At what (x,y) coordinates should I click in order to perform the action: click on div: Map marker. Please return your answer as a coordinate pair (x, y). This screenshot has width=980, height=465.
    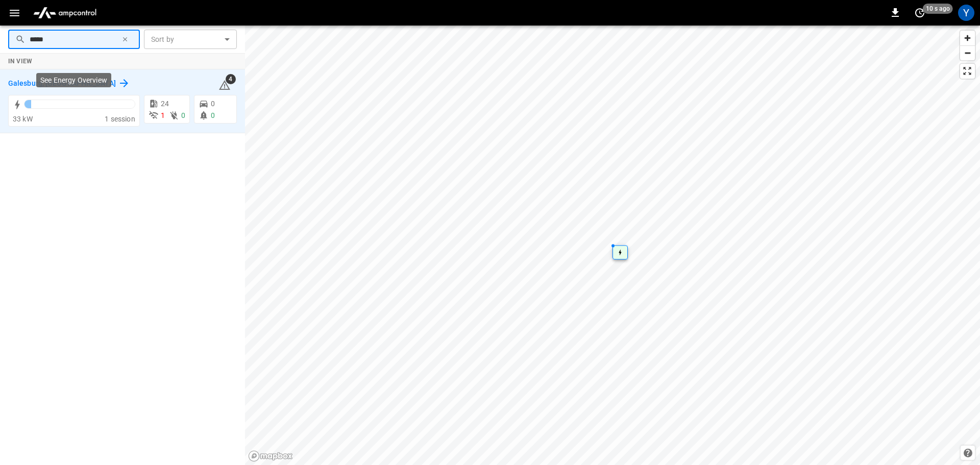
    Looking at the image, I should click on (621, 253).